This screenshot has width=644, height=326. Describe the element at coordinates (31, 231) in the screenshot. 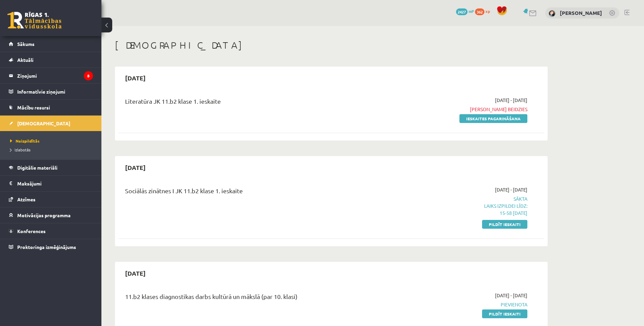

I see `span: Konferences` at that location.